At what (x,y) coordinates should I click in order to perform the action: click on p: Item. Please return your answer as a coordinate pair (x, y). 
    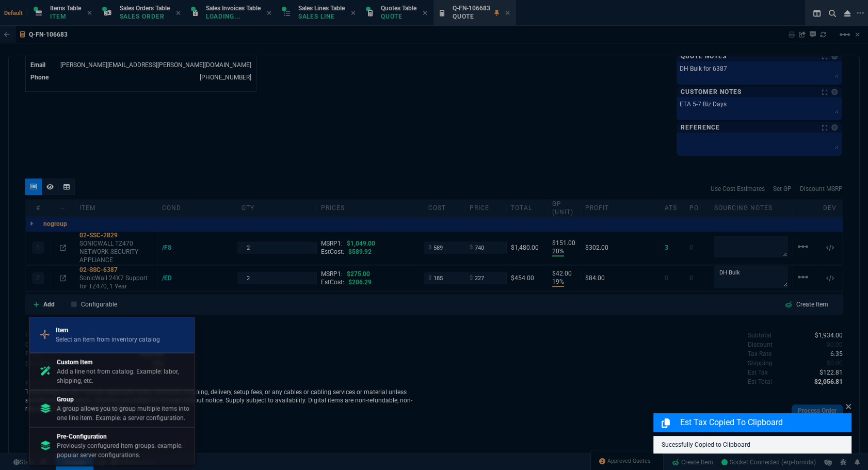
    Looking at the image, I should click on (108, 331).